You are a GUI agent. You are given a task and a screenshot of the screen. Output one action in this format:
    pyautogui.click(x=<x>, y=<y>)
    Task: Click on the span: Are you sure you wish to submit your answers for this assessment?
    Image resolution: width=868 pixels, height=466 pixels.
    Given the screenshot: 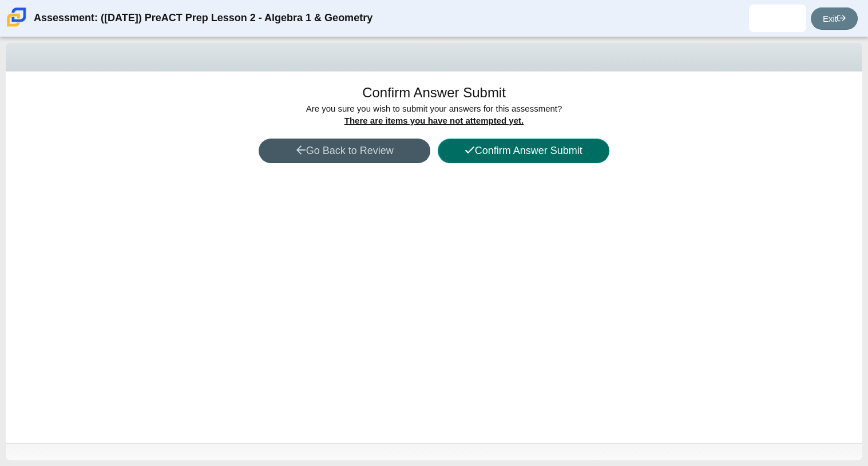 What is the action you would take?
    pyautogui.click(x=434, y=114)
    